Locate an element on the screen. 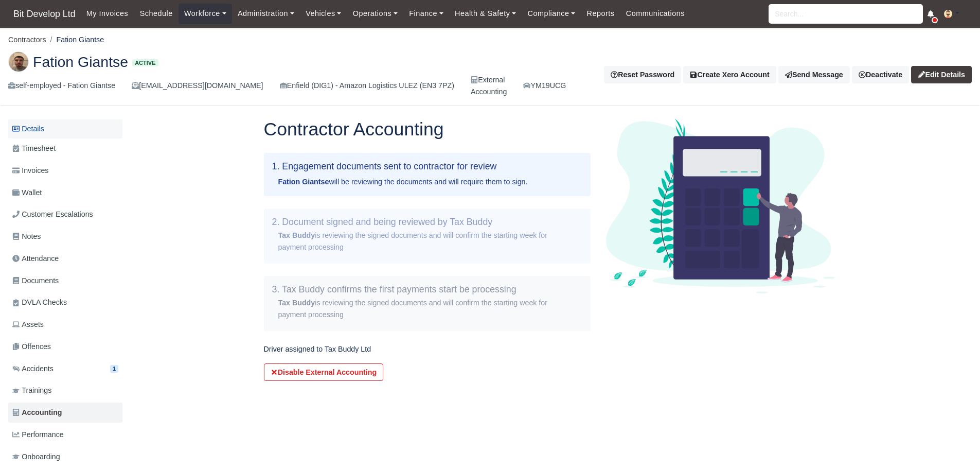 Image resolution: width=980 pixels, height=469 pixels. a: Documents is located at coordinates (66, 280).